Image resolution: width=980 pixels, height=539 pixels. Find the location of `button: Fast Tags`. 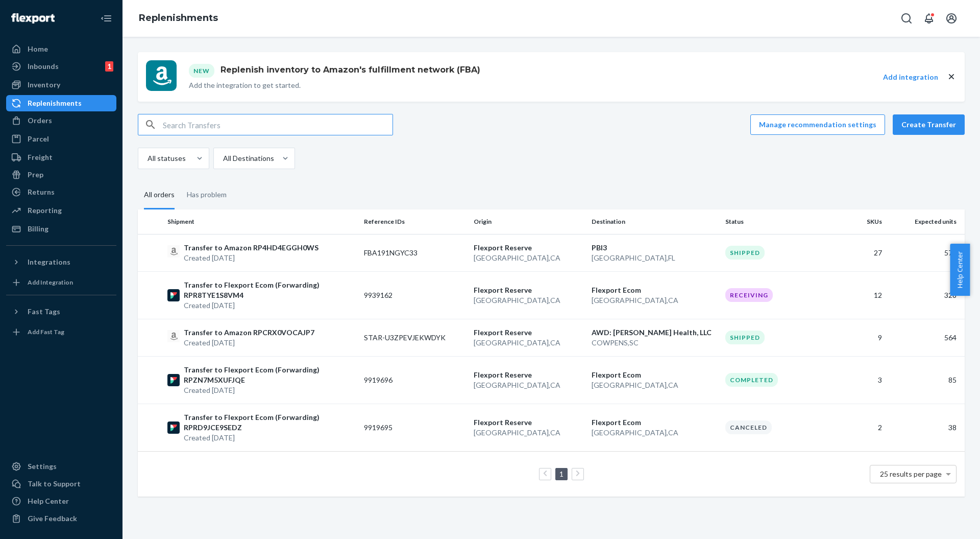

button: Fast Tags is located at coordinates (61, 312).